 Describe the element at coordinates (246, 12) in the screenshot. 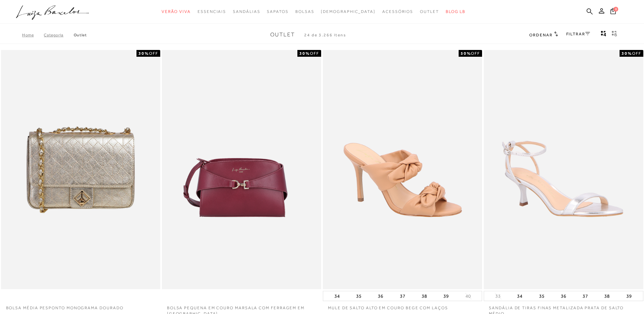

I see `span: Sandálias` at that location.